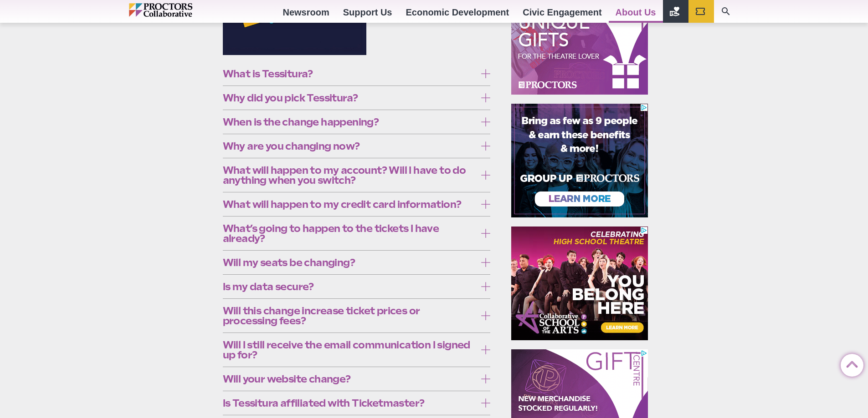 This screenshot has height=418, width=868. What do you see at coordinates (349, 379) in the screenshot?
I see `span: Will your website change?` at bounding box center [349, 379].